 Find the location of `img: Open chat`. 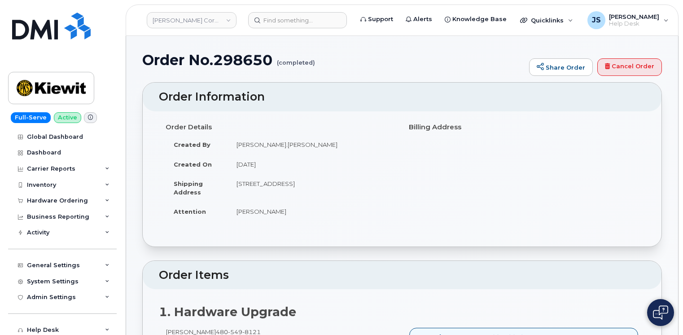

img: Open chat is located at coordinates (660, 312).